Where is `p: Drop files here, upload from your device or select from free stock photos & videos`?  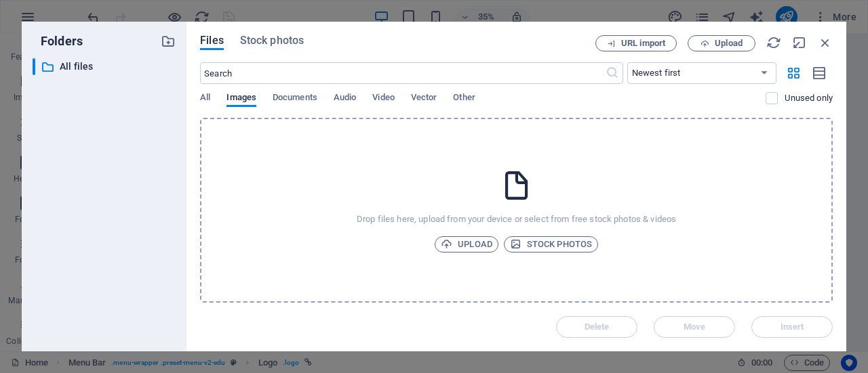
p: Drop files here, upload from your device or select from free stock photos & videos is located at coordinates (516, 220).